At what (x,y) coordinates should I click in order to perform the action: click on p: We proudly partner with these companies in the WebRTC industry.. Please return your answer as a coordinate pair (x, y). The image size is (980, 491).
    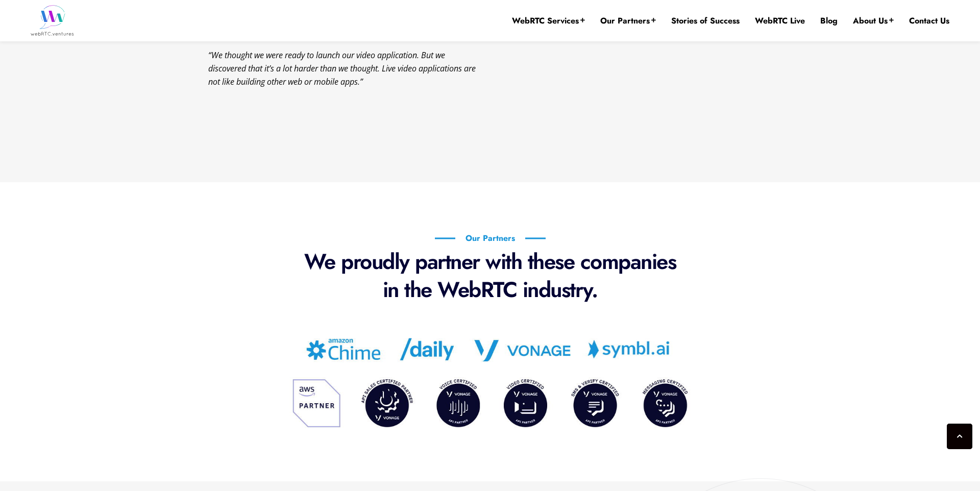
    Looking at the image, I should click on (490, 275).